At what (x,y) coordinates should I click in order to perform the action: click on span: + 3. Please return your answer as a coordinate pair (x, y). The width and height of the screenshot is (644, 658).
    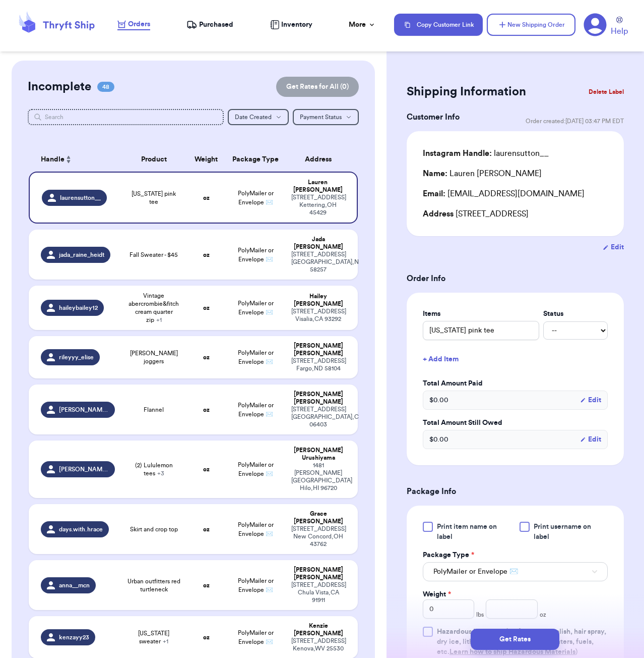
    Looking at the image, I should click on (161, 473).